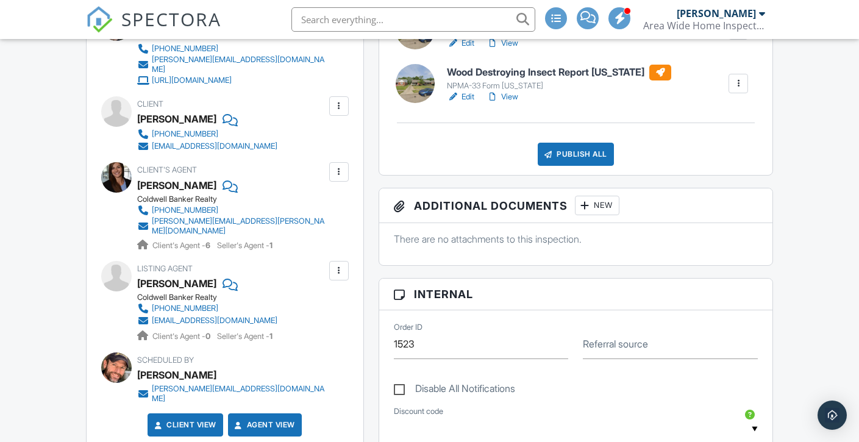 The image size is (859, 442). I want to click on p: There are no attachments to this inspection., so click(576, 239).